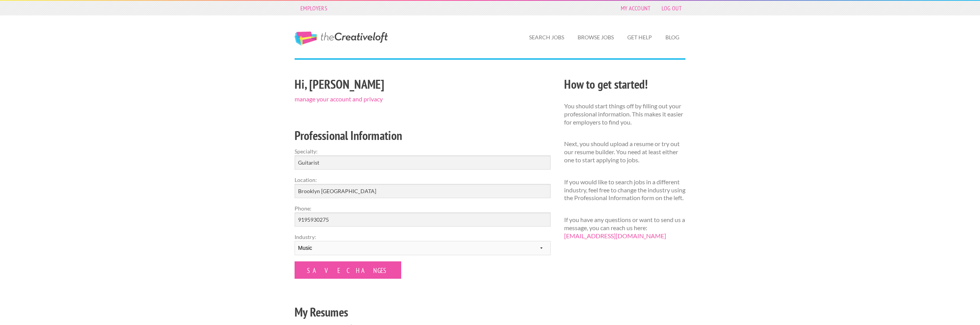  What do you see at coordinates (672, 37) in the screenshot?
I see `a: Blog` at bounding box center [672, 37].